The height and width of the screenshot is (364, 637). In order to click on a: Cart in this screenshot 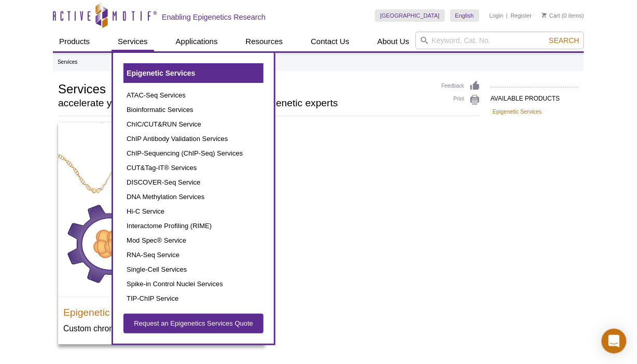, I will do `click(551, 16)`.